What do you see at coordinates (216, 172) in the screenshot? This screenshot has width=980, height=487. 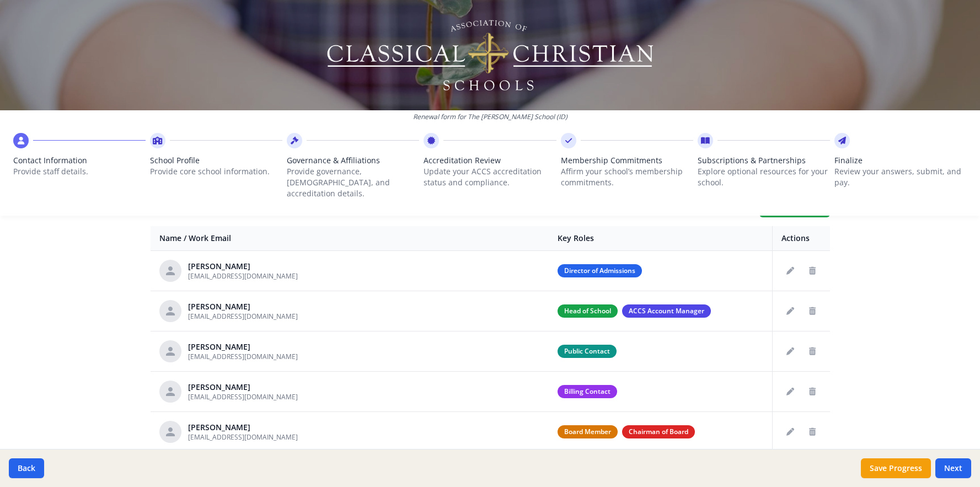 I see `p: Provide core school information.` at bounding box center [216, 172].